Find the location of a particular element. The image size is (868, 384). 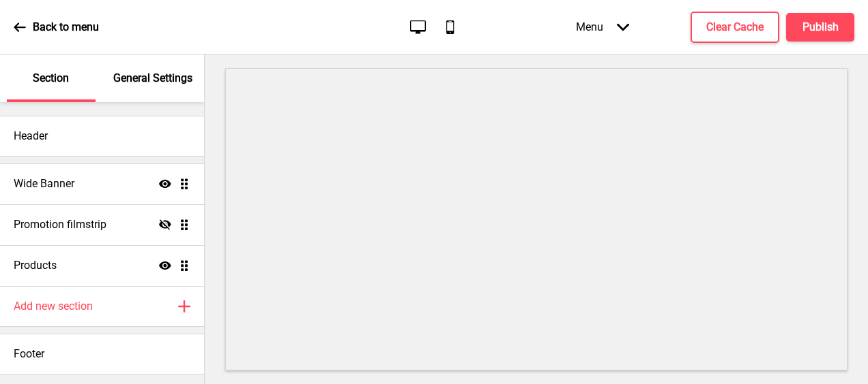

h4: Clear Cache is located at coordinates (735, 27).